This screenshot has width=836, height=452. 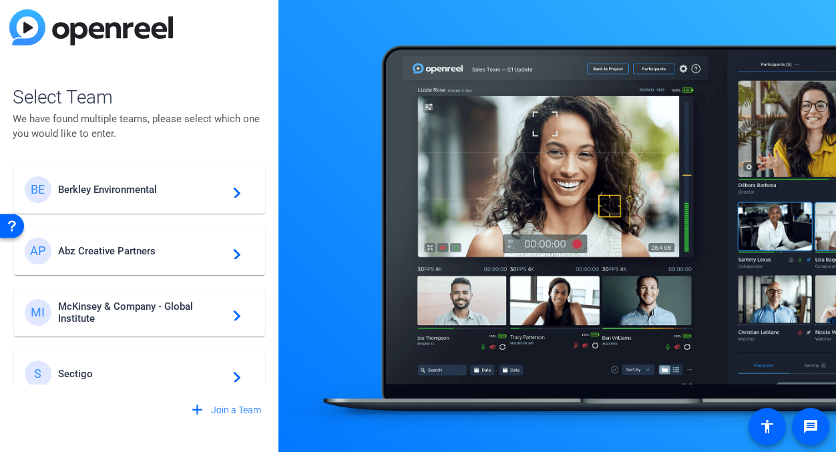 I want to click on span: Sectigo, so click(x=142, y=374).